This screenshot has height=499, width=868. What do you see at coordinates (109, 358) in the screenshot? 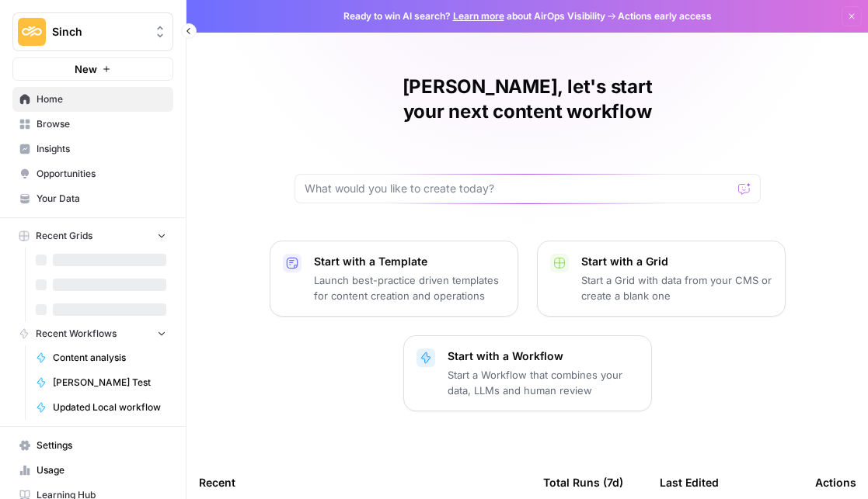
I see `span: Content analysis` at bounding box center [109, 358].